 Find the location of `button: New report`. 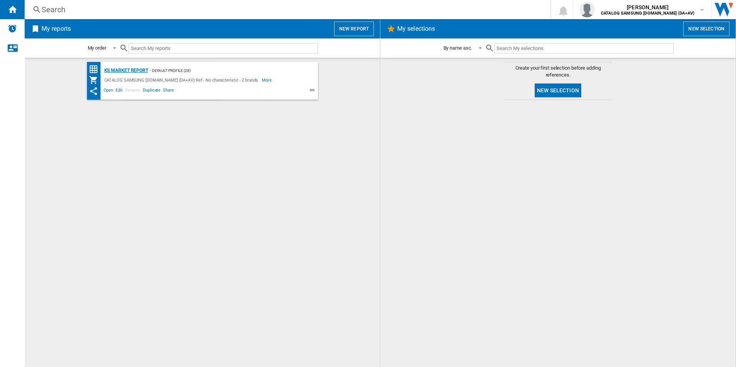

button: New report is located at coordinates (354, 29).